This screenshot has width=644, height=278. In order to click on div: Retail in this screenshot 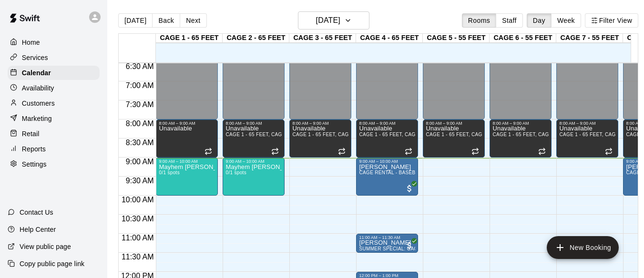, I will do `click(53, 134)`.